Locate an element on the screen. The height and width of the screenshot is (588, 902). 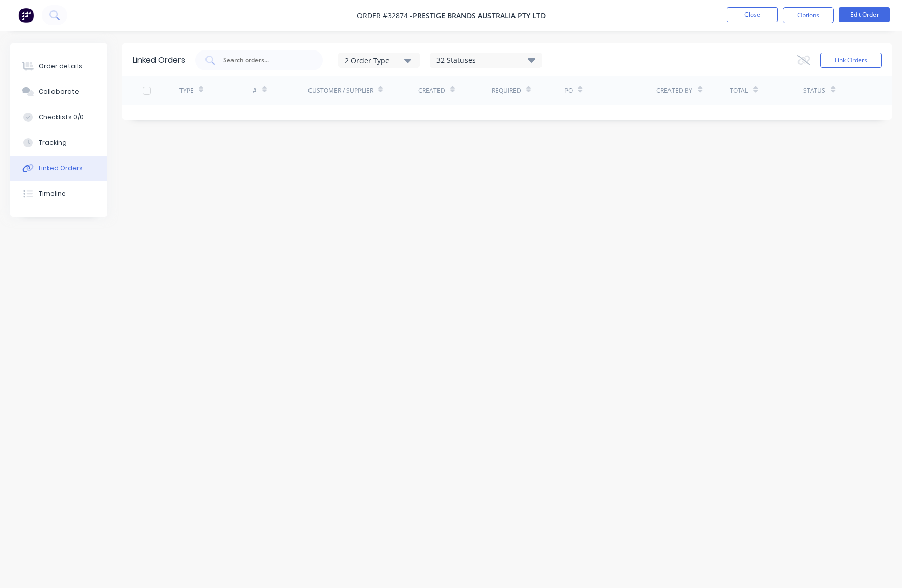
button: Linked Orders is located at coordinates (59, 168).